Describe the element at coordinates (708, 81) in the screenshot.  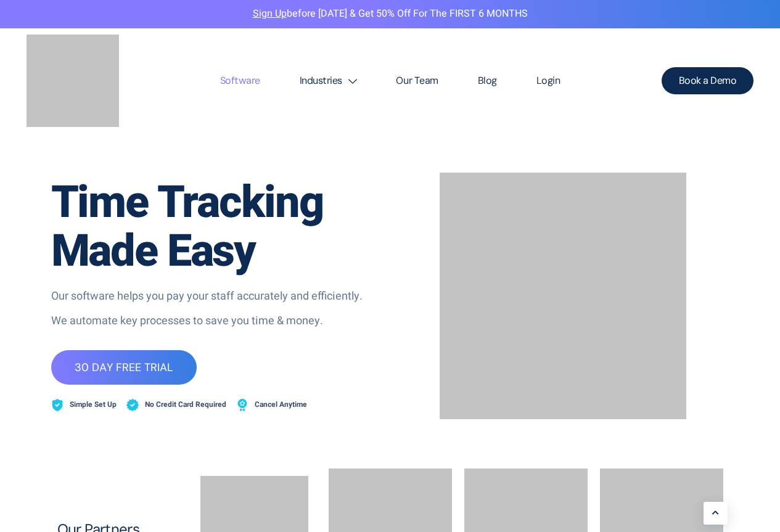
I see `a: Book a Demo` at that location.